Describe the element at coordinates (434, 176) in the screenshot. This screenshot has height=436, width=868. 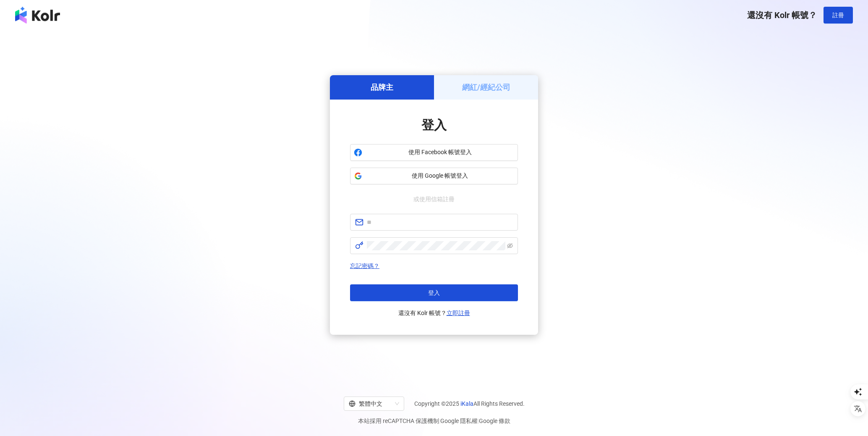
I see `button: 使用 Google 帳號登入` at that location.